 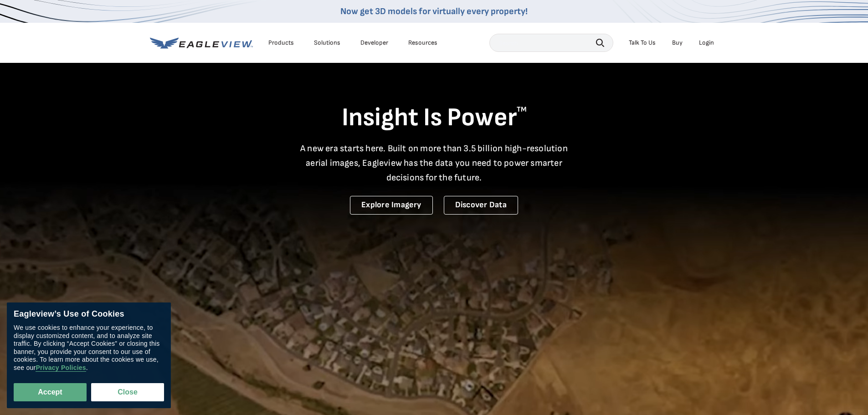 What do you see at coordinates (374, 43) in the screenshot?
I see `a: Developer` at bounding box center [374, 43].